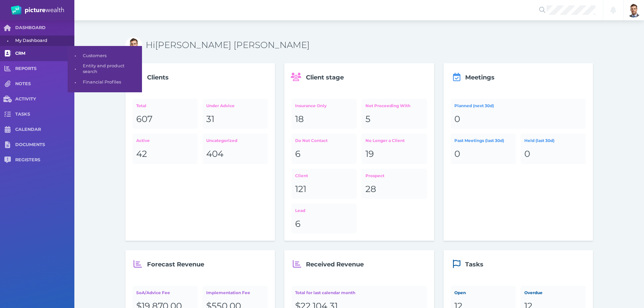  Describe the element at coordinates (44, 41) in the screenshot. I see `span: My Dashboard` at that location.